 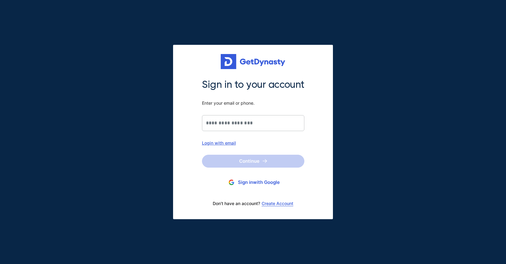 What do you see at coordinates (253, 85) in the screenshot?
I see `span: Sign in to your account` at bounding box center [253, 85].